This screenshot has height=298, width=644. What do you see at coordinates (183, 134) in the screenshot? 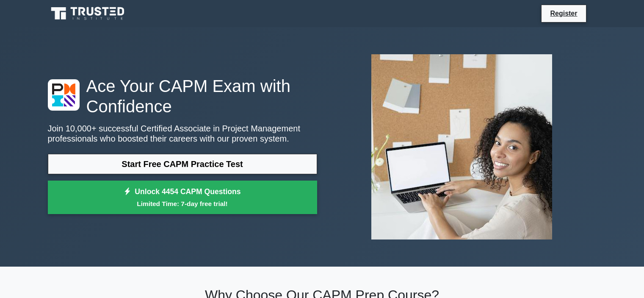
I see `p: Join 10,000+ successful Certified Associate in Project Management professionals who boosted their...` at bounding box center [183, 134].